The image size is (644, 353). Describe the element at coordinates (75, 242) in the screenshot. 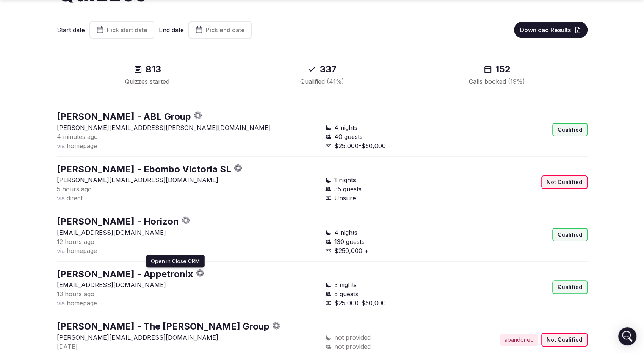

I see `button: 12 hours ago` at that location.